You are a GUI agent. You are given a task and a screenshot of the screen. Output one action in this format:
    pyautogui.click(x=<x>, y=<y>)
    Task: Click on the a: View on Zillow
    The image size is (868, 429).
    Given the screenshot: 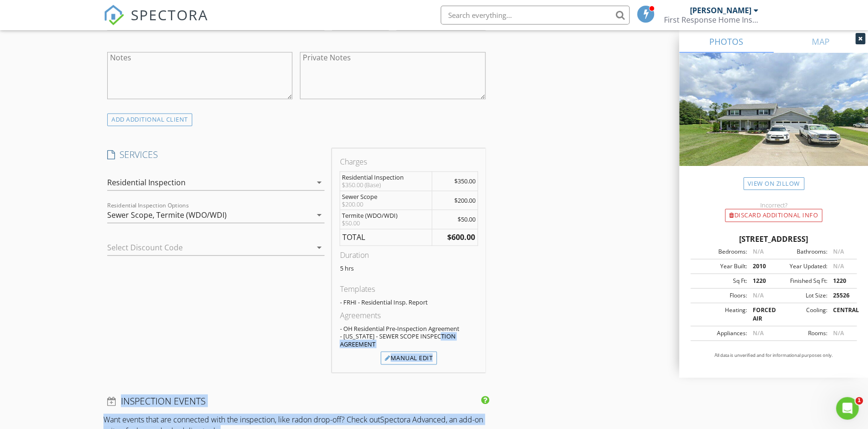 What is the action you would take?
    pyautogui.click(x=773, y=184)
    